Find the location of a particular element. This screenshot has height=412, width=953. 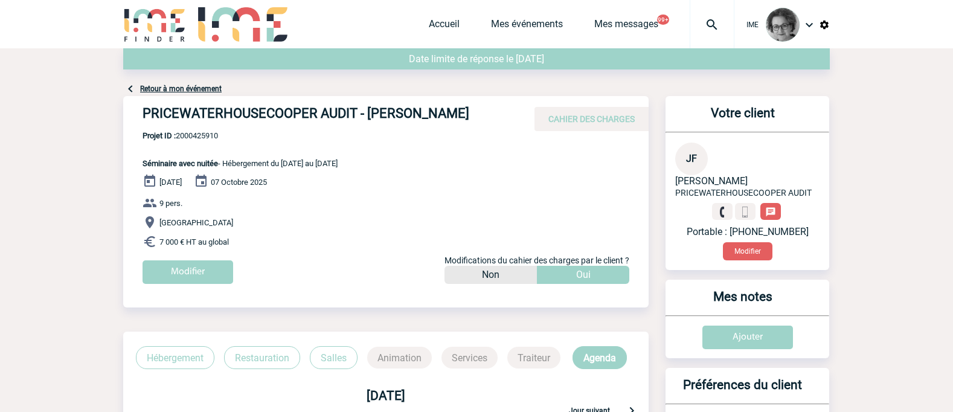

p: Oui is located at coordinates (583, 275).